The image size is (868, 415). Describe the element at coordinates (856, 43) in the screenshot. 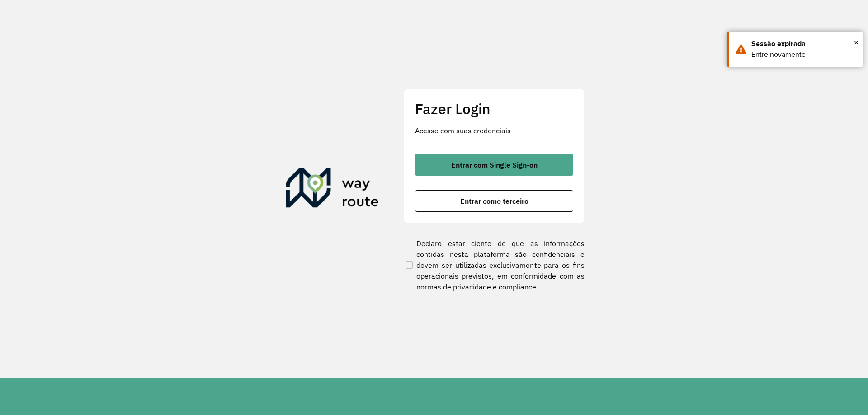

I see `button: Close` at that location.